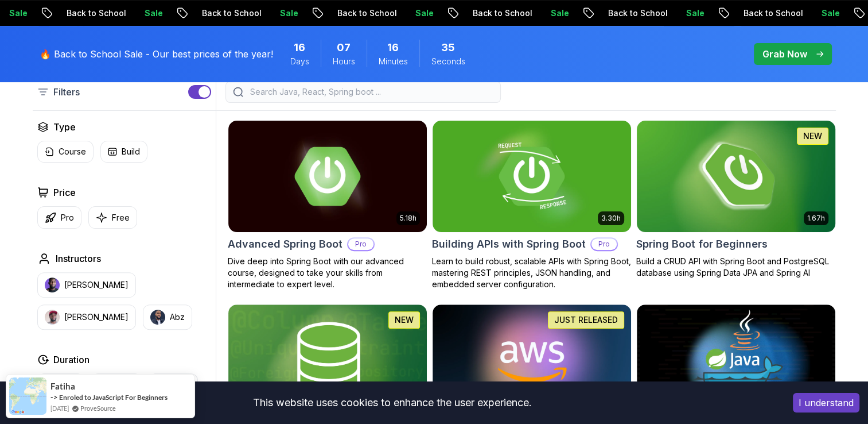 The height and width of the screenshot is (424, 868). Describe the element at coordinates (156, 54) in the screenshot. I see `p: 🔥 Back to School Sale - Our best prices of the year!` at that location.